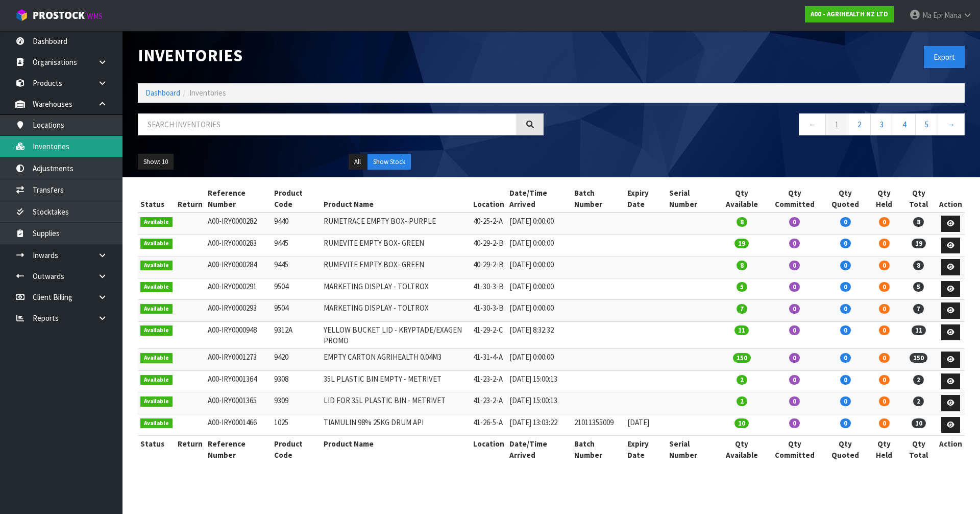  Describe the element at coordinates (849, 14) in the screenshot. I see `a: A00 - AGRIHEALTH NZ LTD` at that location.